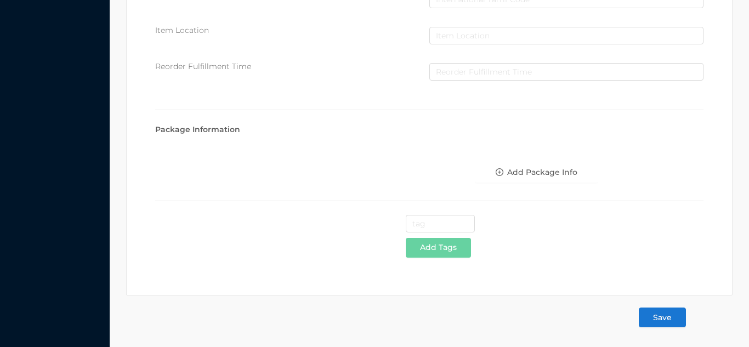  What do you see at coordinates (292, 66) in the screenshot?
I see `div: Reorder Fulfillment Time` at bounding box center [292, 66].